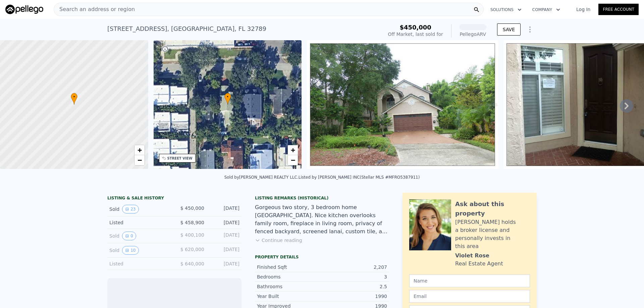 The width and height of the screenshot is (644, 308). I want to click on span: $ 640,000, so click(192, 263).